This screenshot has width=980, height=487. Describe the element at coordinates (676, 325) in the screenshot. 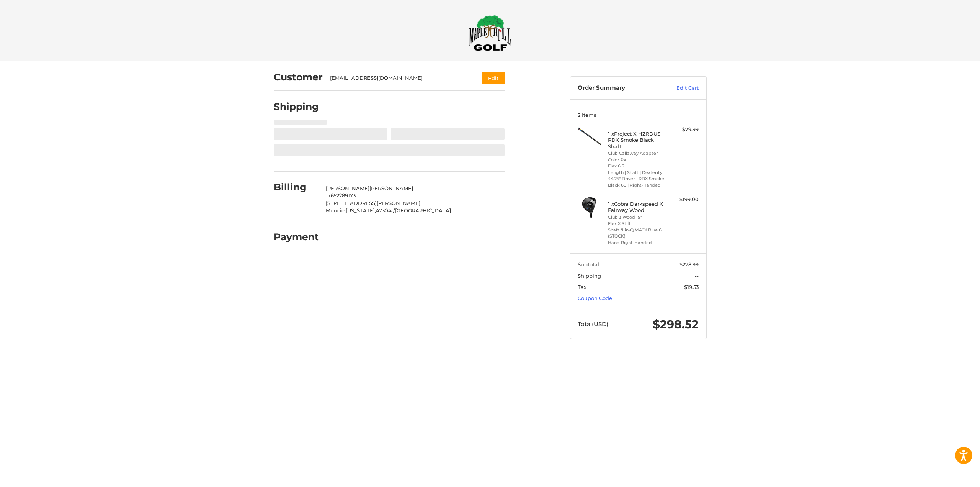

I see `span: $298.52` at that location.